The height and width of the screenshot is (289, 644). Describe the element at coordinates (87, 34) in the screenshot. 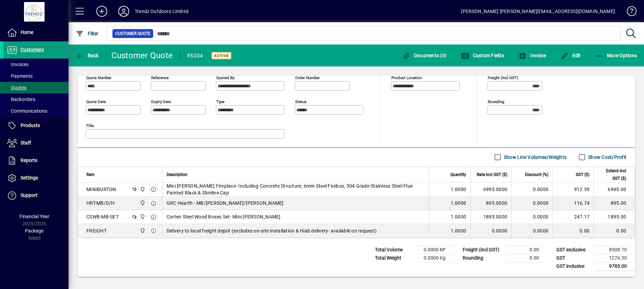

I see `span: Filter` at that location.